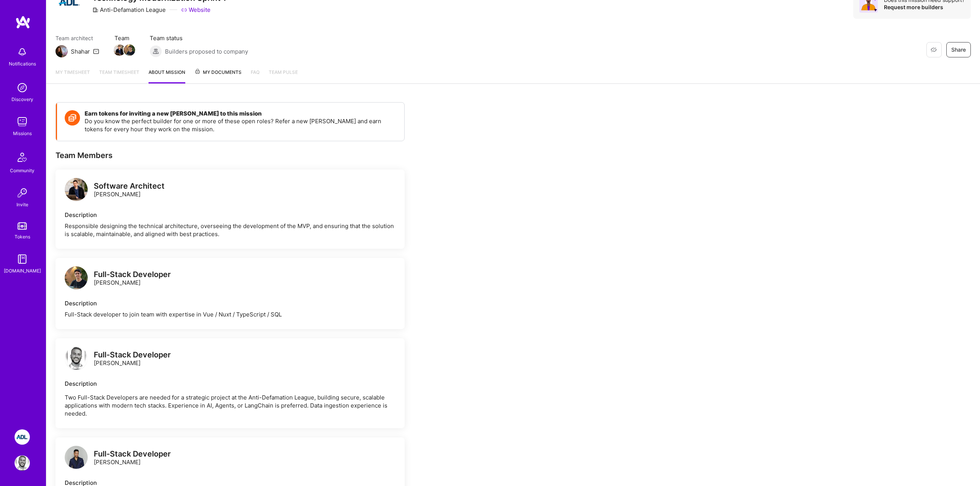 The height and width of the screenshot is (486, 980). What do you see at coordinates (96, 10) in the screenshot?
I see `i: icon CompanyGray` at bounding box center [96, 10].